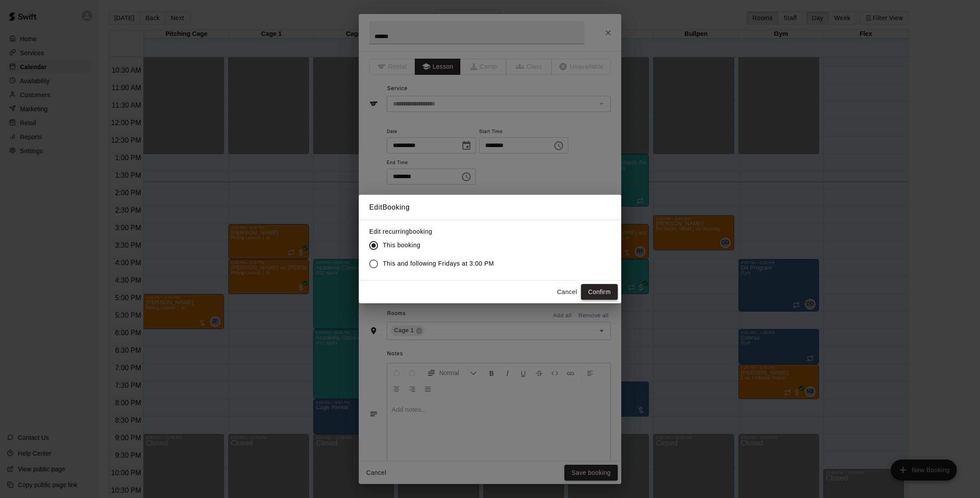  Describe the element at coordinates (490, 208) in the screenshot. I see `h2: Edit Booking` at that location.